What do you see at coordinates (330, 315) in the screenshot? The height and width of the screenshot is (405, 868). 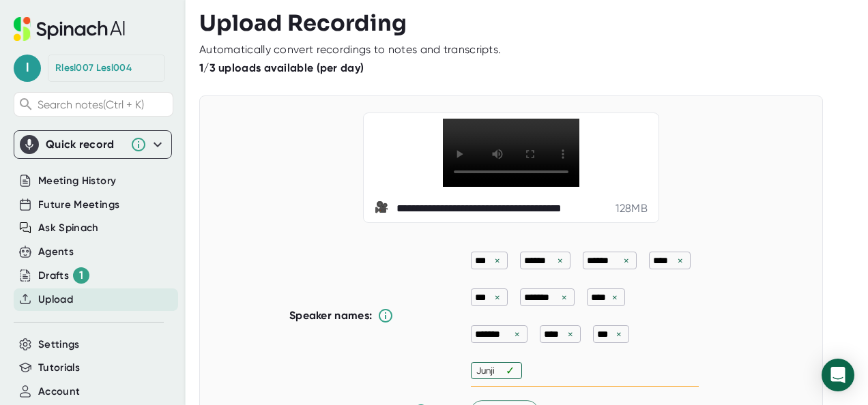 I see `b: Speaker names:` at bounding box center [330, 315].